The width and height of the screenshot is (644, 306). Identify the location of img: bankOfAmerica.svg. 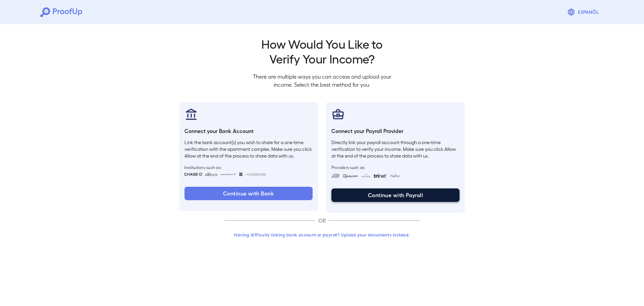
(228, 174).